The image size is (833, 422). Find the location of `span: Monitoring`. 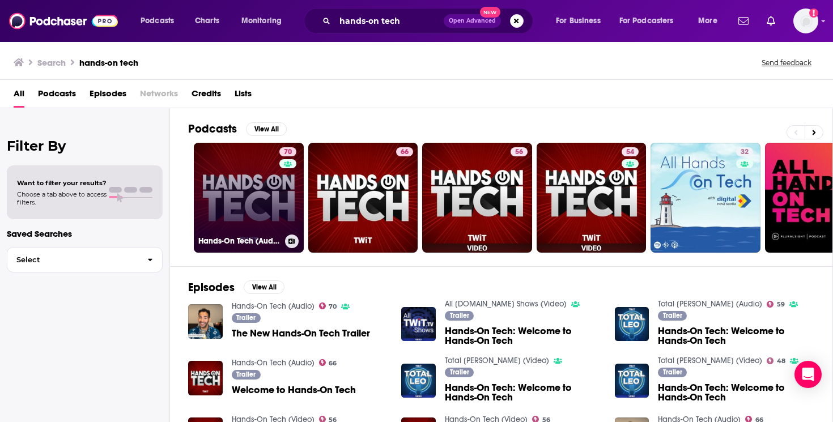

span: Monitoring is located at coordinates (261, 21).